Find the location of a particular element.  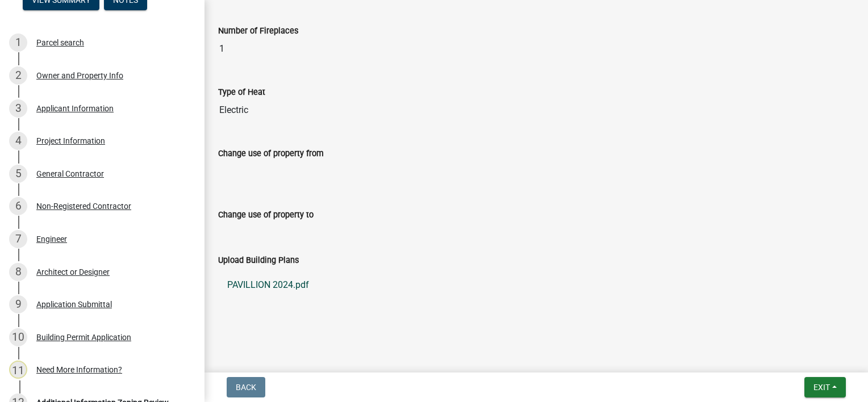

div: 5 is located at coordinates (18, 174).